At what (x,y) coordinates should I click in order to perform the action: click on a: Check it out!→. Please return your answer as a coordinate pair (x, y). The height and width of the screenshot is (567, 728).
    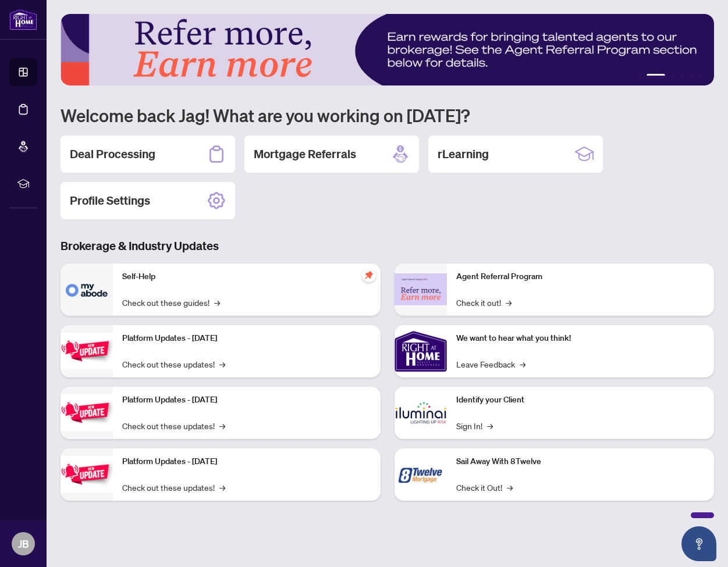
    Looking at the image, I should click on (483, 302).